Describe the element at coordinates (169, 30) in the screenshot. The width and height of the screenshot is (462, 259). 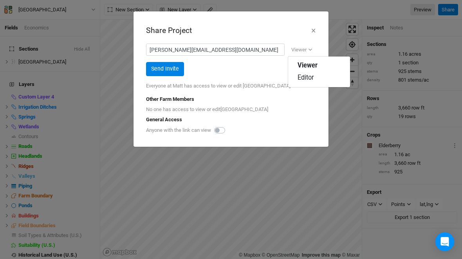
I see `div: Share Project` at that location.